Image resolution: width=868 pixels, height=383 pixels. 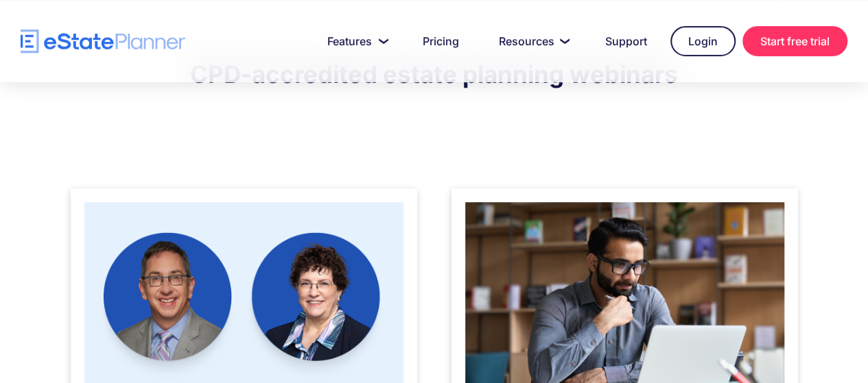 What do you see at coordinates (794, 41) in the screenshot?
I see `a: Start free trial` at bounding box center [794, 41].